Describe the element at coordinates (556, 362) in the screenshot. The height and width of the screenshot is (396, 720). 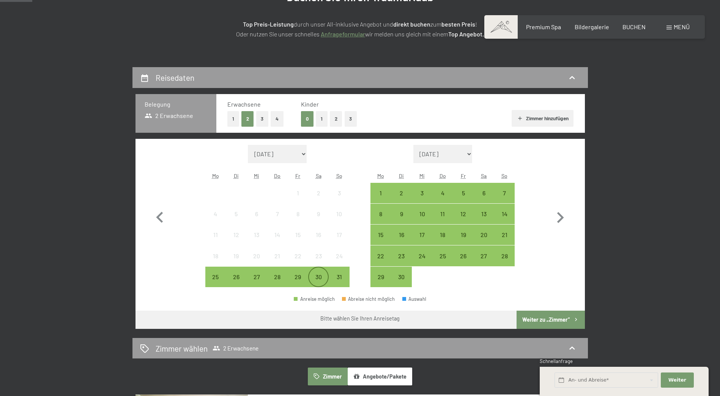
I see `span: Schnellanfrage` at that location.